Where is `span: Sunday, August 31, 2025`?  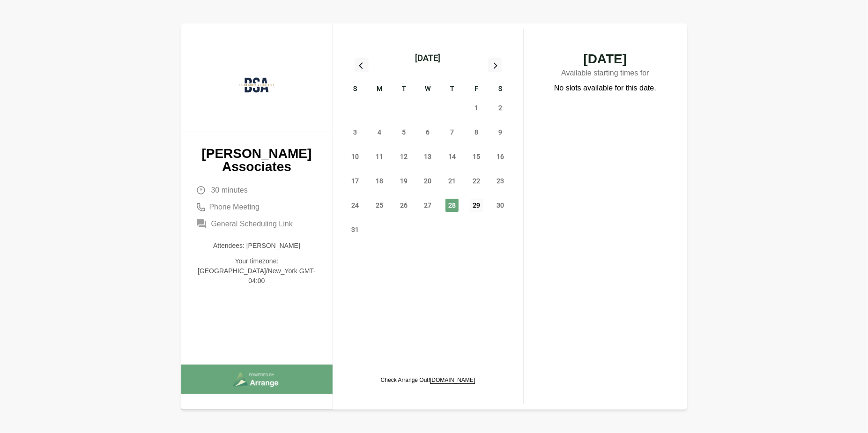
span: Sunday, August 31, 2025 is located at coordinates (355, 230).